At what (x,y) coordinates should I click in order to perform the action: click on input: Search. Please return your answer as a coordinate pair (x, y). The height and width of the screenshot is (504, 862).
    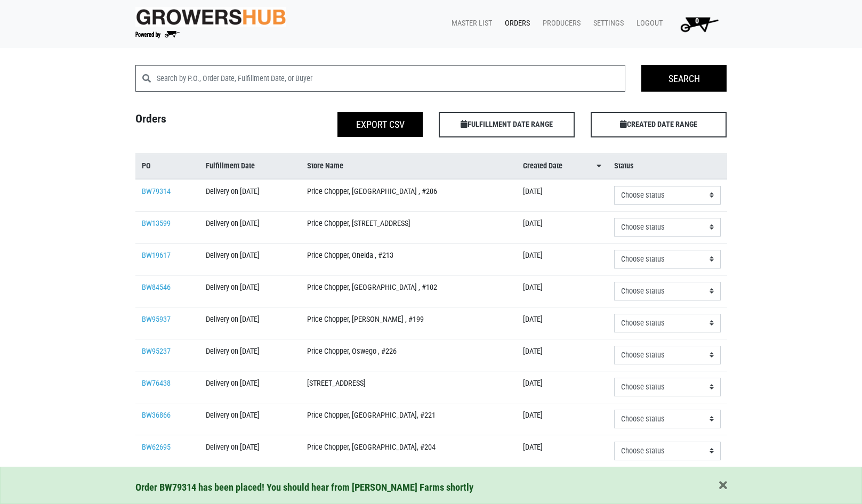
    Looking at the image, I should click on (684, 79).